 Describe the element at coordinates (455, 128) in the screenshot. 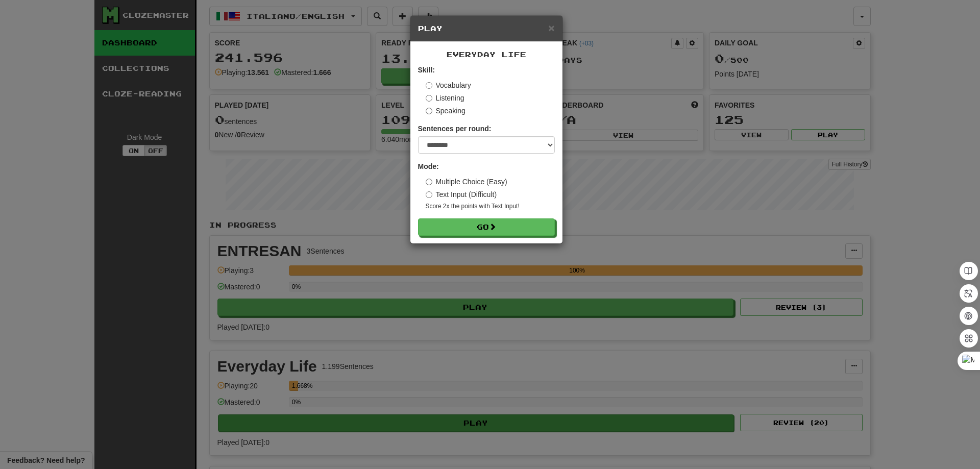

I see `label: Sentences per round:` at that location.